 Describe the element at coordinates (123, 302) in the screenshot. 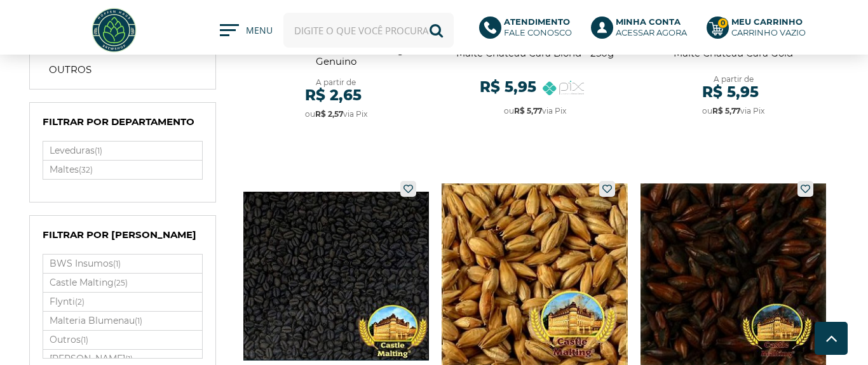

I see `label: Flynti` at that location.